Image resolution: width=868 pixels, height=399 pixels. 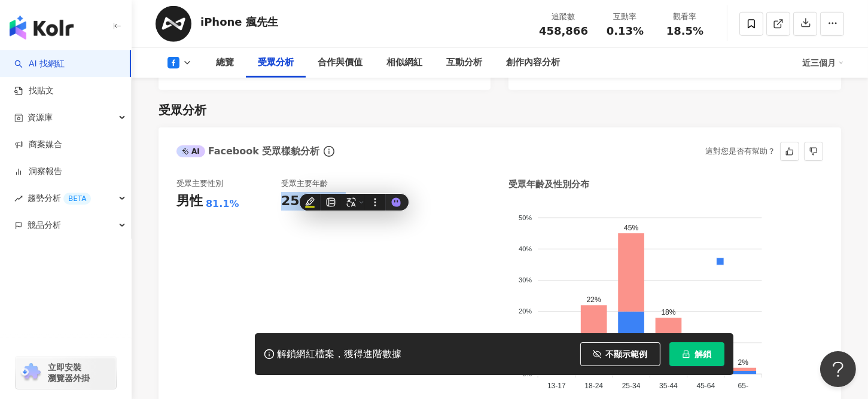 What do you see at coordinates (239, 21) in the screenshot?
I see `div: iPhone 瘋先生` at bounding box center [239, 21].